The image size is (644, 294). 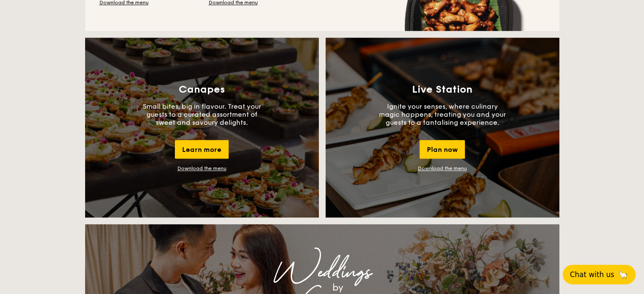 I want to click on span: Chat with us, so click(x=592, y=275).